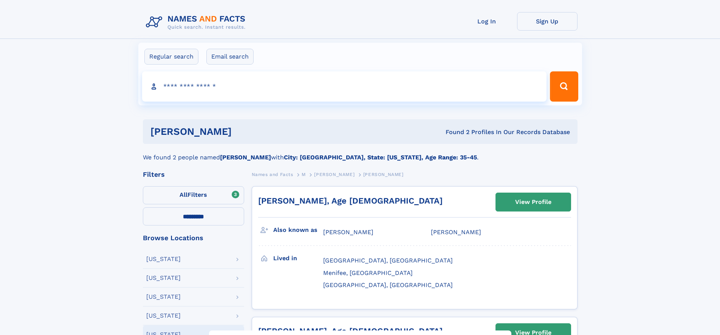 The image size is (720, 335). Describe the element at coordinates (487, 21) in the screenshot. I see `a: Log In` at that location.